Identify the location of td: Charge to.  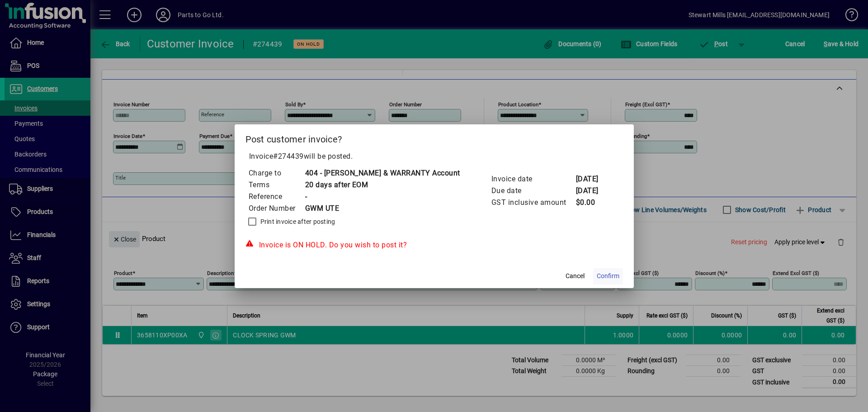
(276, 173).